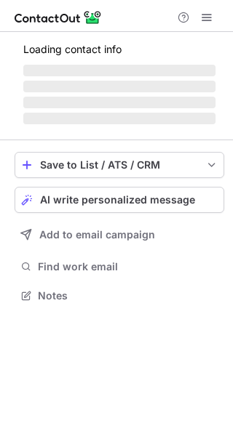 The height and width of the screenshot is (436, 233). I want to click on div: Save to List / ATS / CRM, so click(119, 165).